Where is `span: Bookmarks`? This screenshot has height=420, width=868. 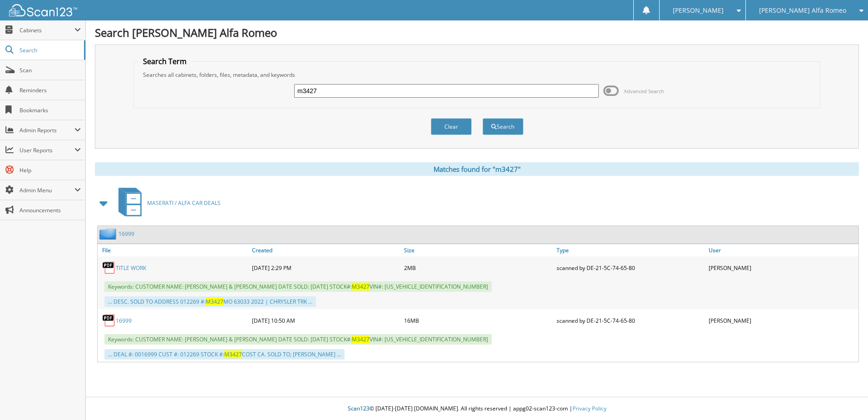
span: Bookmarks is located at coordinates (50, 110).